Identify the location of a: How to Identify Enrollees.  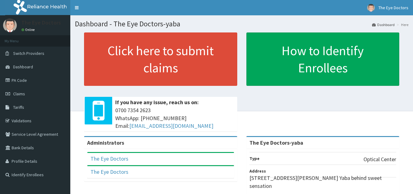
(323, 59).